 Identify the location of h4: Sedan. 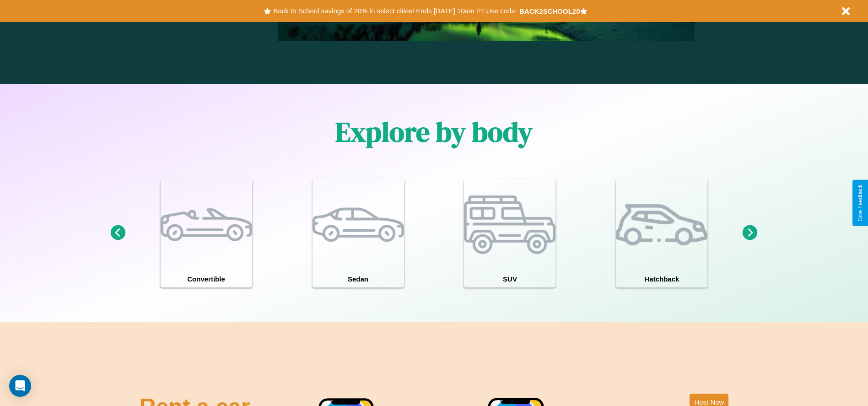
(358, 279).